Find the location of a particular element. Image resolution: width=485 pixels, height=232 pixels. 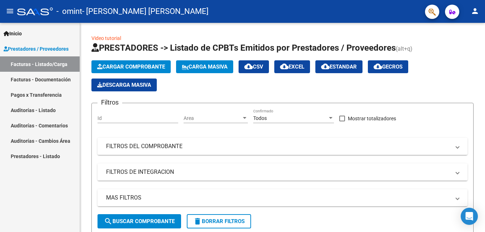

span: Gecros is located at coordinates (388, 67).